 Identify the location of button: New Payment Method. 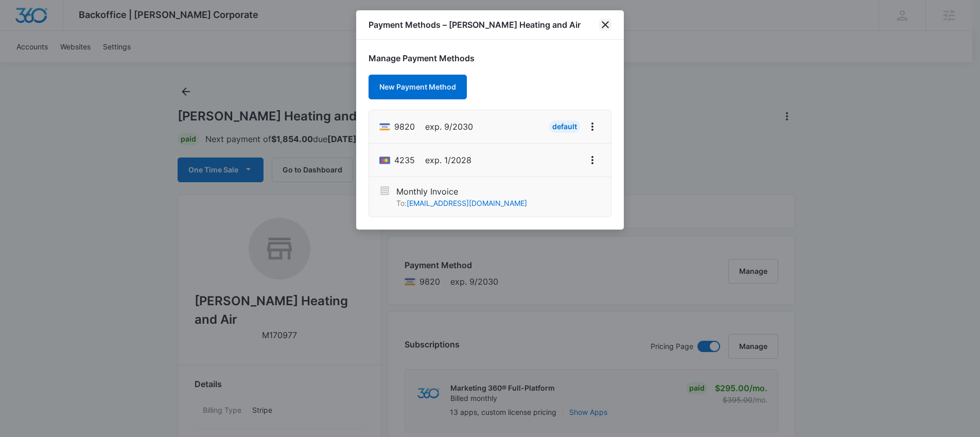
(418, 87).